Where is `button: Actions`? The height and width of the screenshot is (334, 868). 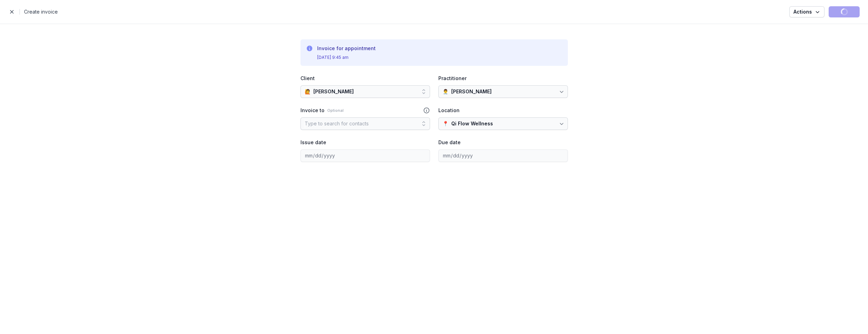
button: Actions is located at coordinates (807, 12).